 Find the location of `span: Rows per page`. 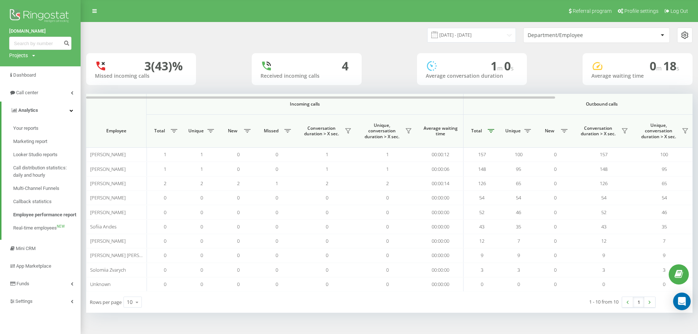

span: Rows per page is located at coordinates (106, 302).